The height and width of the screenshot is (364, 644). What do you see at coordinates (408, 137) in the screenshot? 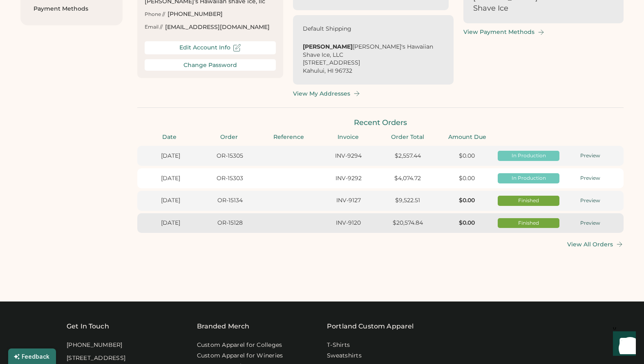
I see `div: Order Total` at bounding box center [408, 137].